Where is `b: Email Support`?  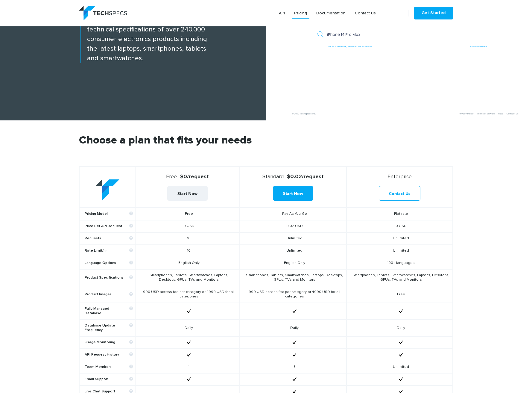
b: Email Support is located at coordinates (109, 379).